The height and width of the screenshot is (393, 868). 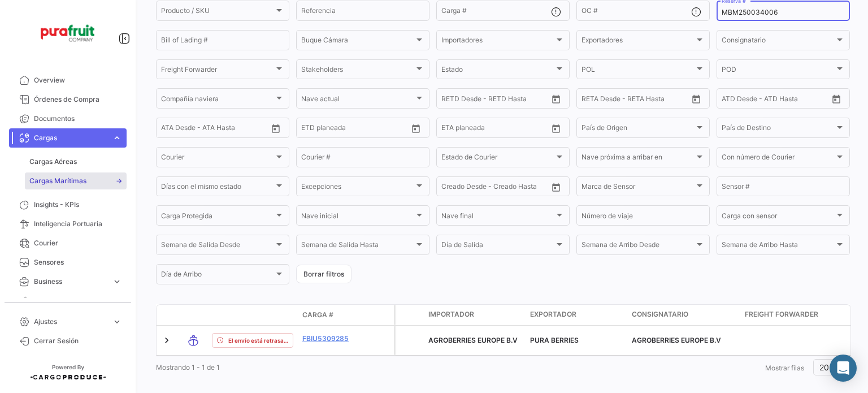 I want to click on span: Nave próxima a arribar en, so click(x=638, y=159).